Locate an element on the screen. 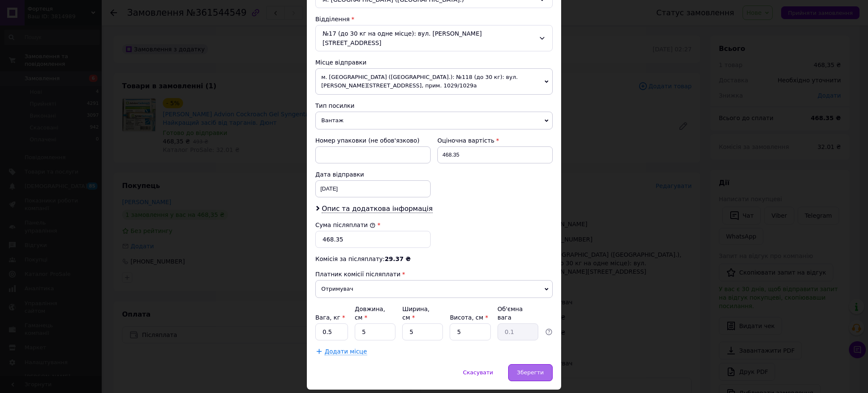 This screenshot has width=868, height=393. span: Додати місце is located at coordinates (346, 351).